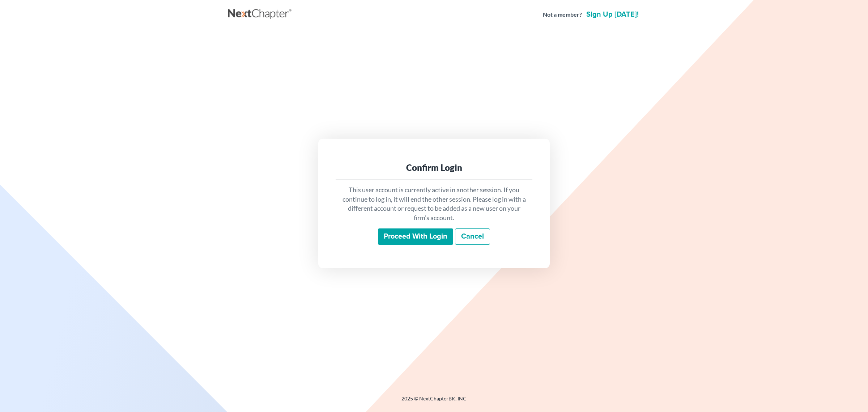 The image size is (868, 412). I want to click on div: Confirm Login, so click(434, 168).